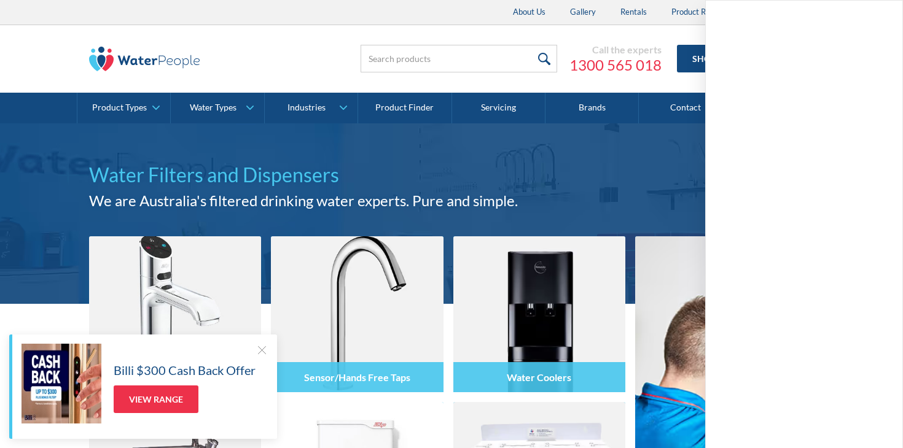  Describe the element at coordinates (184, 370) in the screenshot. I see `h5: Billi $300 Cash Back Offer` at that location.